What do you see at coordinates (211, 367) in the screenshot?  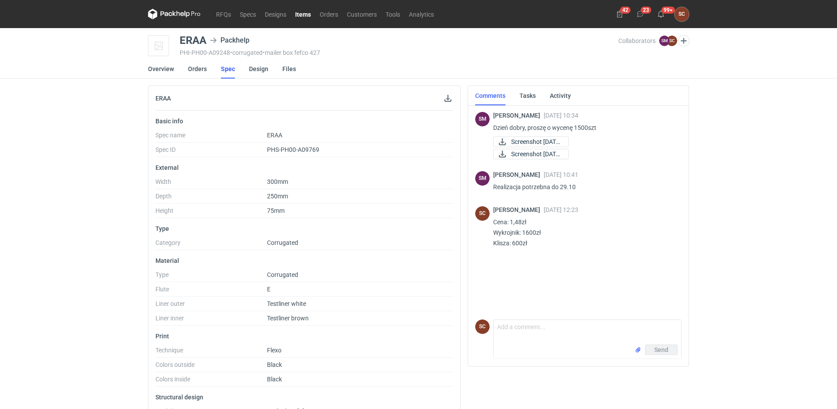 I see `dt: Colors outside` at bounding box center [211, 367].